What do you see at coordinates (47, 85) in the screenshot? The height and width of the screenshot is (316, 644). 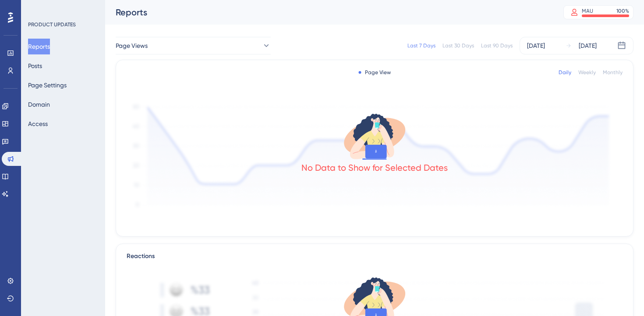 I see `button: Page Settings` at bounding box center [47, 85].